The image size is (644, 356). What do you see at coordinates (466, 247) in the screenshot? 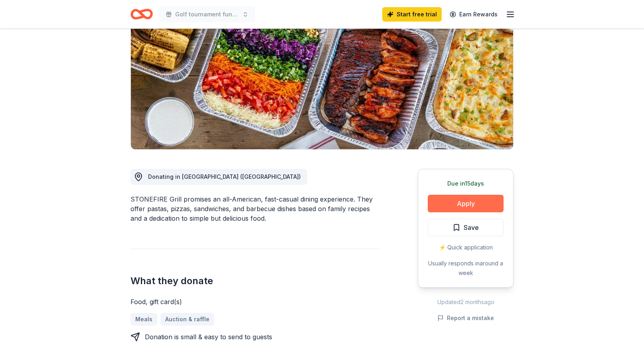
I see `div: ⚡️ Quick application` at bounding box center [466, 247].